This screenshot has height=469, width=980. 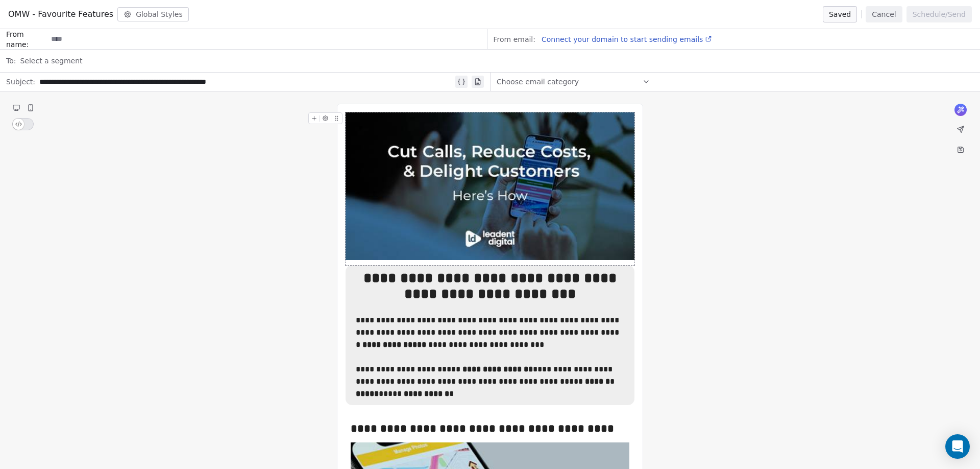 What do you see at coordinates (938, 14) in the screenshot?
I see `button: Schedule/Send` at bounding box center [938, 14].